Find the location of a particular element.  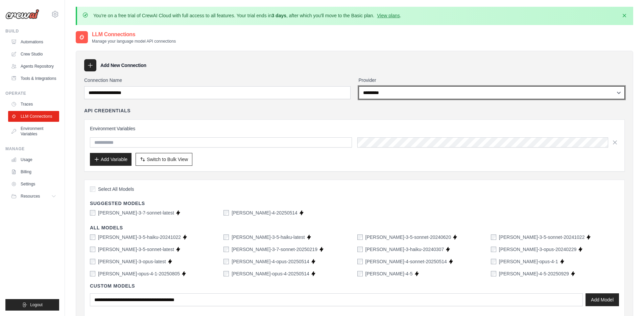

a: Agents Repository is located at coordinates (34, 66).